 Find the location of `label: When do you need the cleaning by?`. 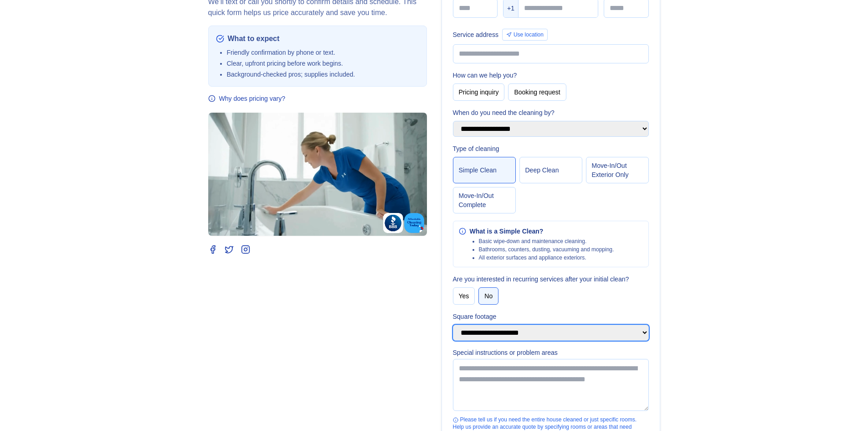

label: When do you need the cleaning by? is located at coordinates (551, 113).